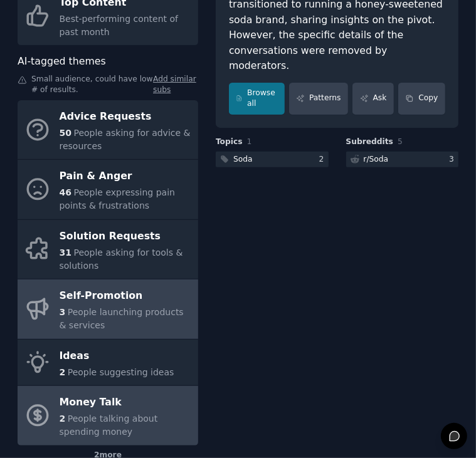  I want to click on span: People launching products & services, so click(122, 318).